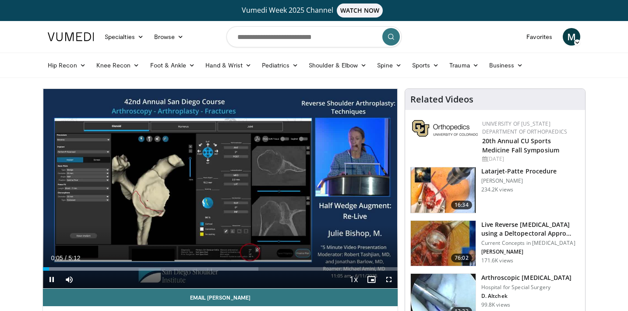 The height and width of the screenshot is (311, 628). Describe the element at coordinates (314, 37) in the screenshot. I see `input: Search topics, interventions` at that location.